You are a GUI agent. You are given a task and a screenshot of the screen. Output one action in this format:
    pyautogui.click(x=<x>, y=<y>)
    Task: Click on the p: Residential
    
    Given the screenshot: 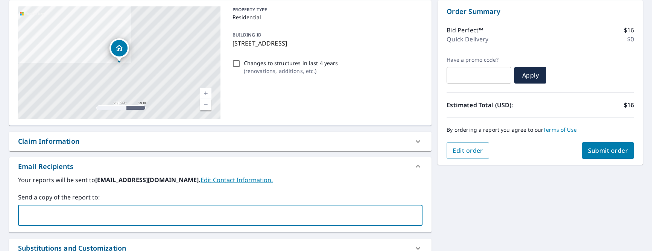 What is the action you would take?
    pyautogui.click(x=326, y=17)
    